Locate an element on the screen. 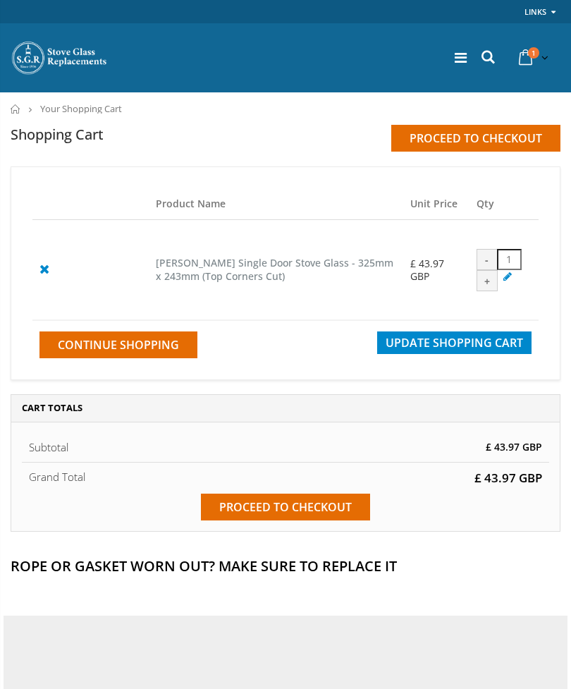  span: Subtotal is located at coordinates (49, 447).